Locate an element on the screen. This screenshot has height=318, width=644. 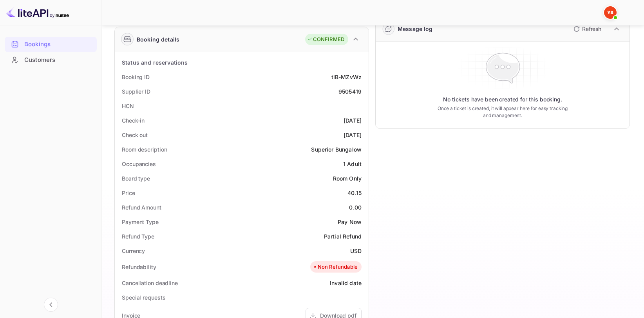
div: Check-in is located at coordinates (133, 120).